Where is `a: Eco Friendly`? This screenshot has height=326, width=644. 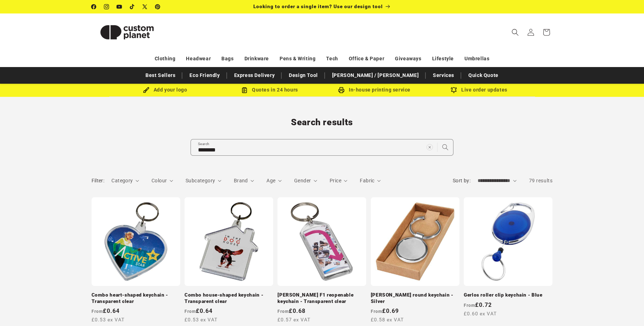 a: Eco Friendly is located at coordinates (204, 75).